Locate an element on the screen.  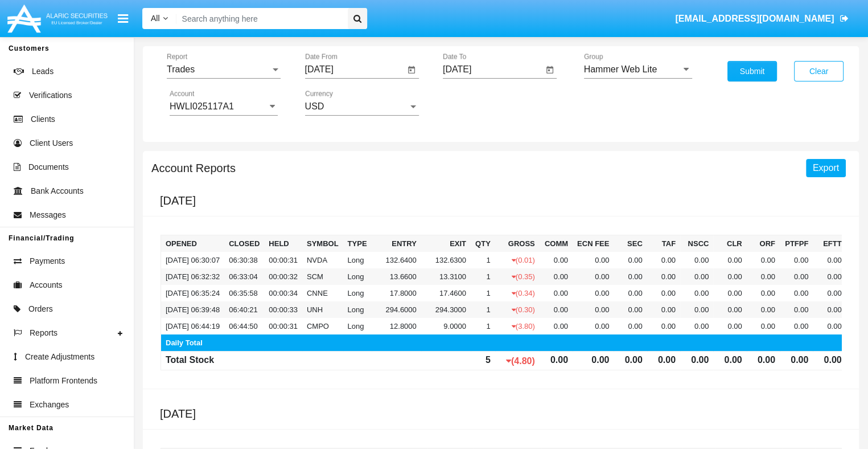
td: 294.6000 is located at coordinates (396, 309).